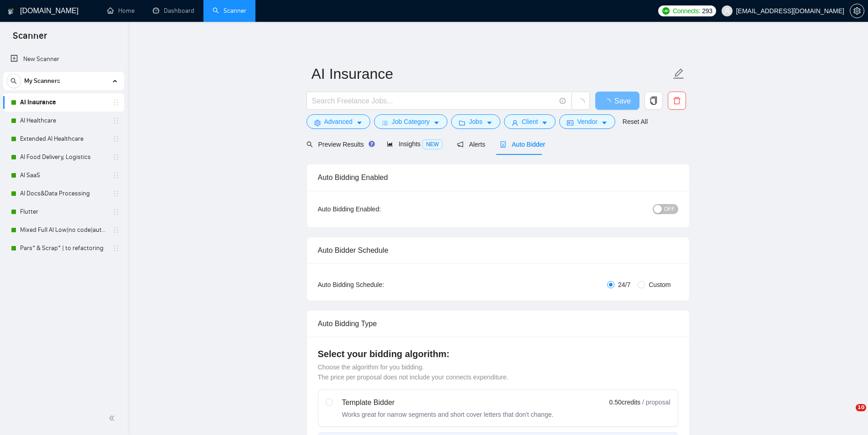 This screenshot has width=868, height=435. Describe the element at coordinates (666, 11) in the screenshot. I see `img: upwork-logo.png` at that location.